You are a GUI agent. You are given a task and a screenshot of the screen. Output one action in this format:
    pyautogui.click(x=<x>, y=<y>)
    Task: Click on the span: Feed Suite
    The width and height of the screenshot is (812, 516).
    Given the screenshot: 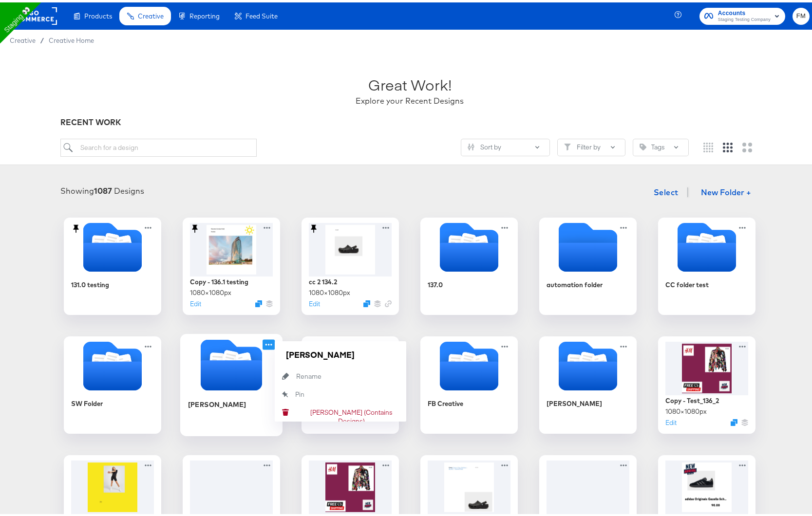 What is the action you would take?
    pyautogui.click(x=262, y=14)
    